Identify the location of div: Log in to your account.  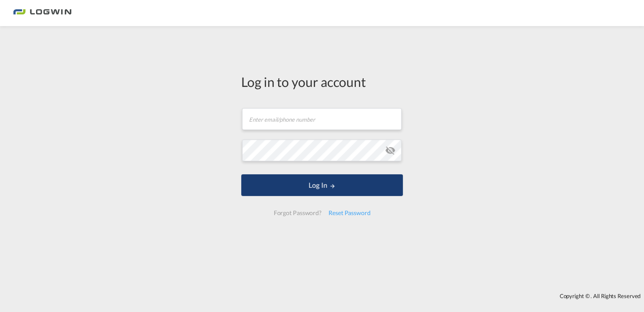
(322, 81).